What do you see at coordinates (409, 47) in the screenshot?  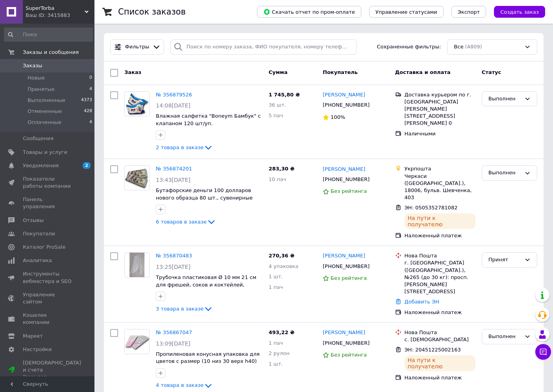 I see `span: Сохраненные фильтры:` at bounding box center [409, 47].